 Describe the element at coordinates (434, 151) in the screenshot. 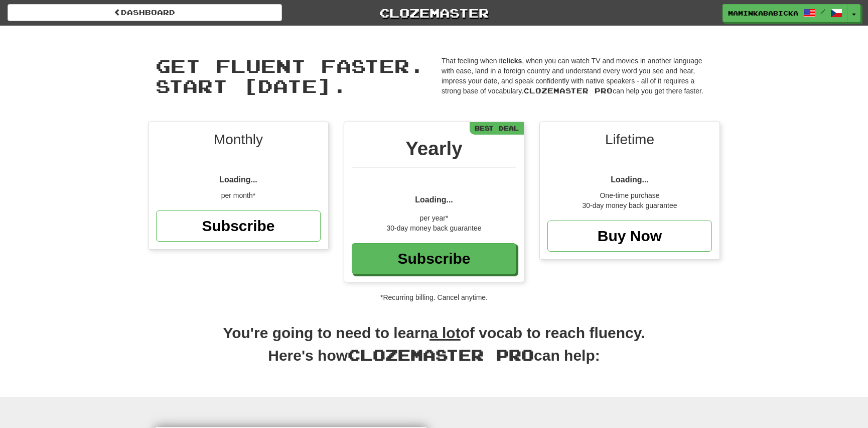

I see `div: Yearly` at that location.